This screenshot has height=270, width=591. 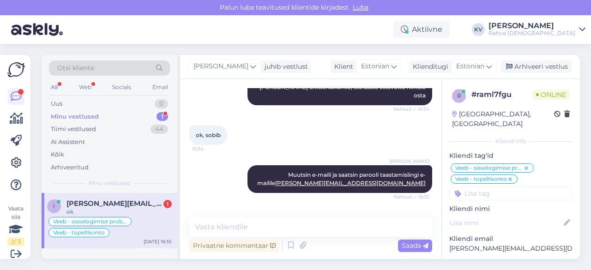 What do you see at coordinates (510, 193) in the screenshot?
I see `input: Lisa tag` at bounding box center [510, 193].